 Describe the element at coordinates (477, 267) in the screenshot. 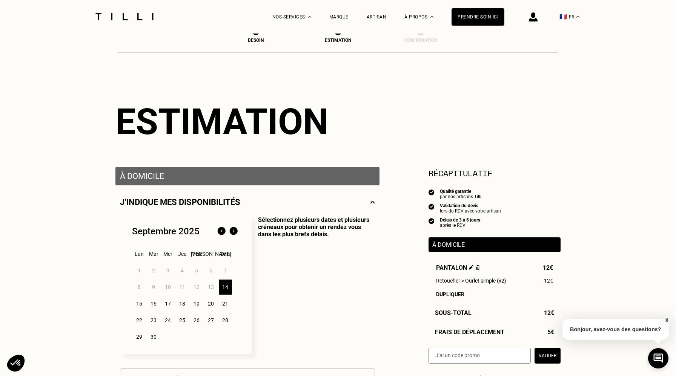

I see `img: Supprimer` at that location.